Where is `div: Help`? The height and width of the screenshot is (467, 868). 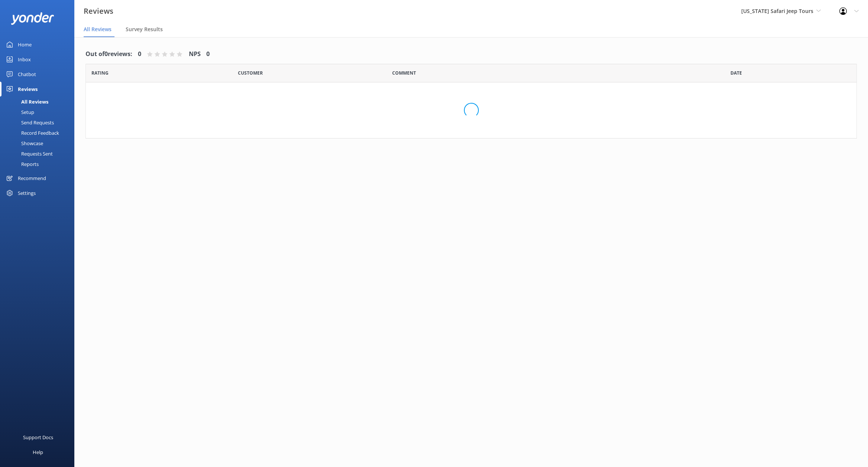 div: Help is located at coordinates (38, 453).